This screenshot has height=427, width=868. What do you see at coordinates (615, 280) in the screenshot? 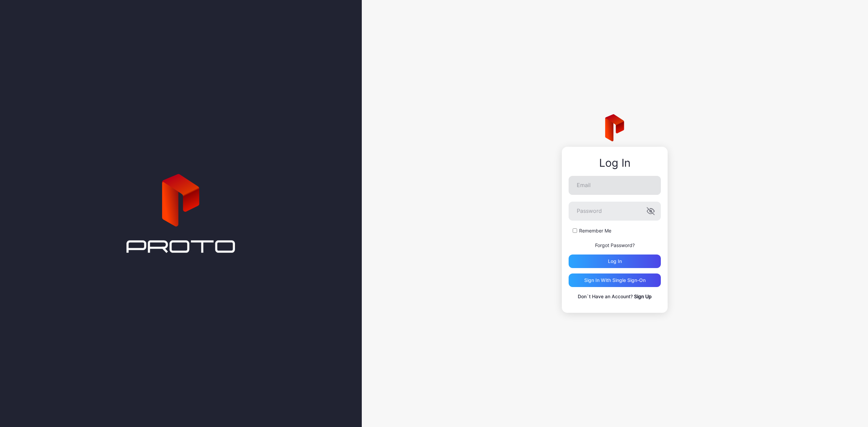
I see `div: Sign in With Single Sign-On` at bounding box center [615, 280].